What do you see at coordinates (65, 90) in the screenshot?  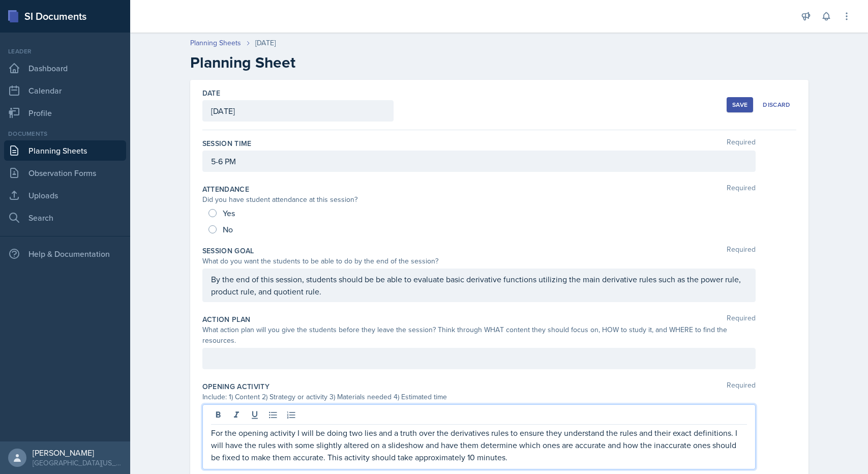 I see `a: Calendar` at bounding box center [65, 90].